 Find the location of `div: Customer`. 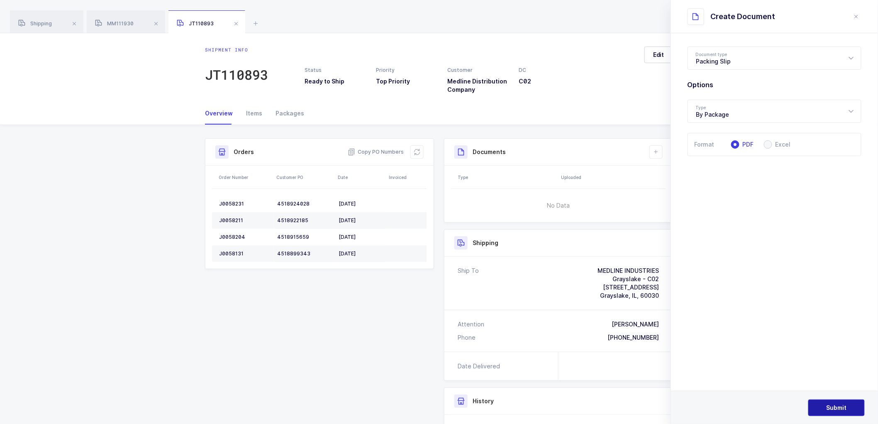

div: Customer is located at coordinates (479, 70).